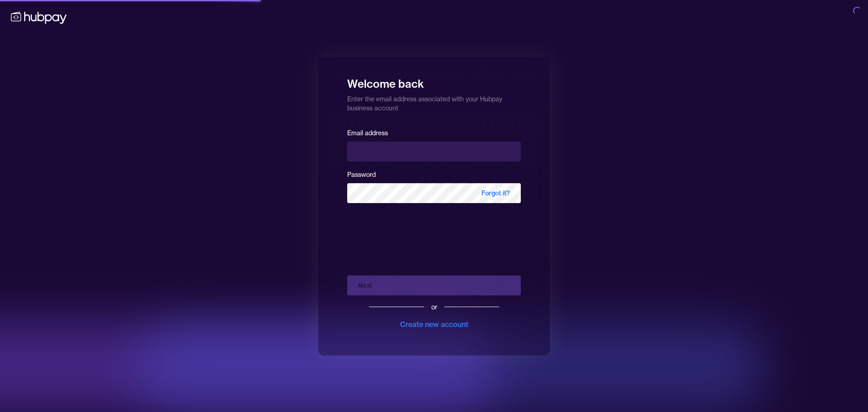  Describe the element at coordinates (434, 307) in the screenshot. I see `div: or` at that location.